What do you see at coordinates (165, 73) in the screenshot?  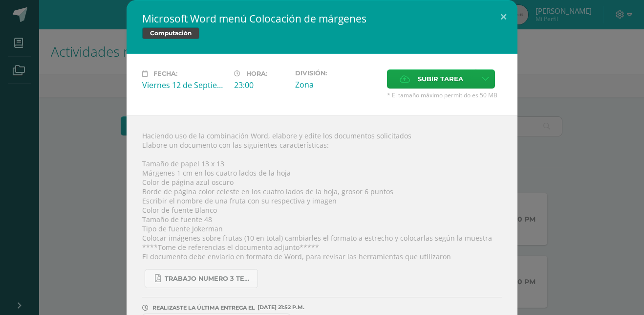 I see `span: Fecha:` at bounding box center [165, 73].